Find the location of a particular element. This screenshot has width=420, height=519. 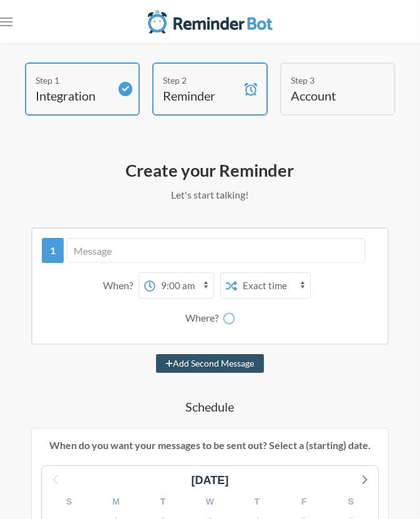

div: Step 3 is located at coordinates (328, 80).